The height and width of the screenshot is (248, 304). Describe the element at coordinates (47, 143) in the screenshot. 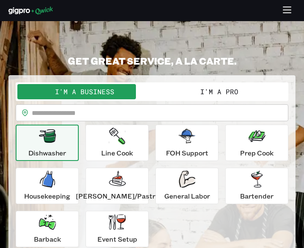

I see `button: Dishwasher` at that location.